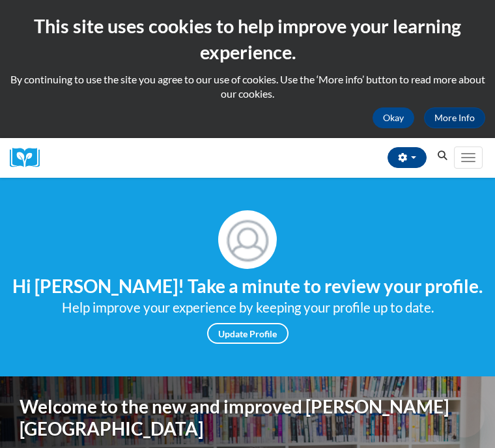 This screenshot has height=448, width=495. I want to click on a: More Info, so click(455, 118).